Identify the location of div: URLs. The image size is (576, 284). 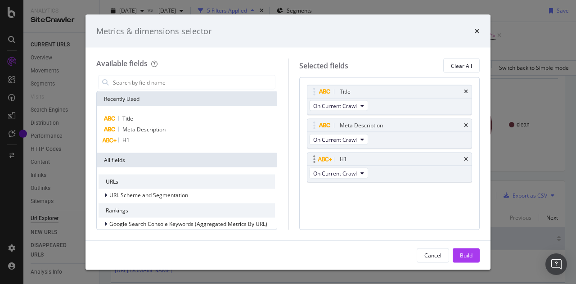
(187, 182).